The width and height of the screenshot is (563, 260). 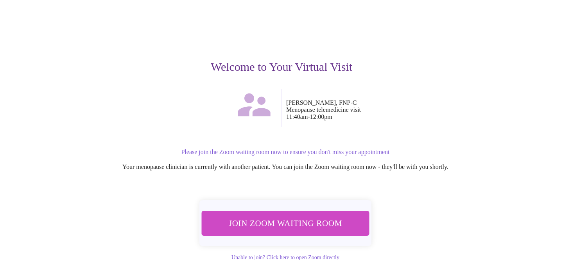 What do you see at coordinates (285, 152) in the screenshot?
I see `p: Please join the Zoom waiting room now to ensure you don't miss your appointment` at bounding box center [285, 152].